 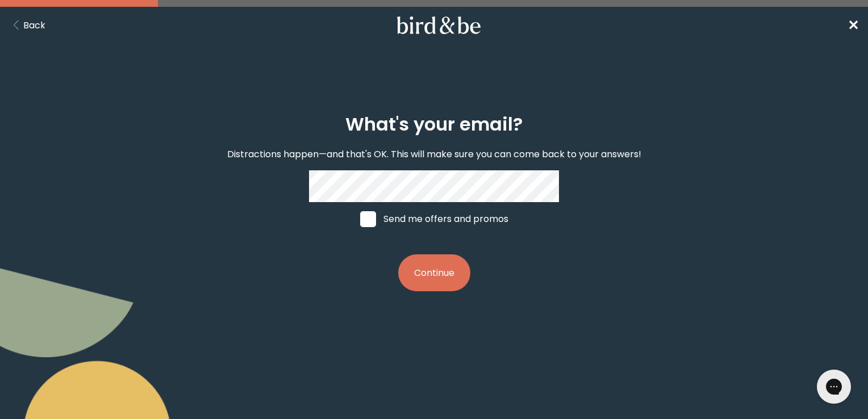 What do you see at coordinates (27, 25) in the screenshot?
I see `button: Back Button` at bounding box center [27, 25].